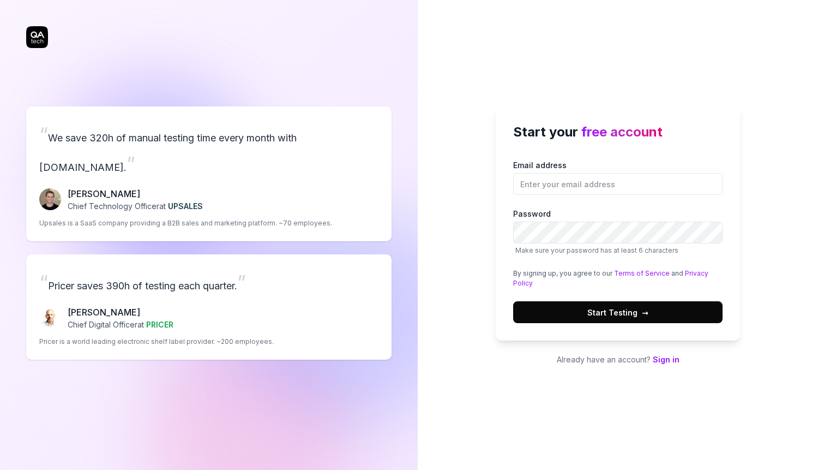 The width and height of the screenshot is (818, 470). Describe the element at coordinates (618, 231) in the screenshot. I see `label: Password` at that location.